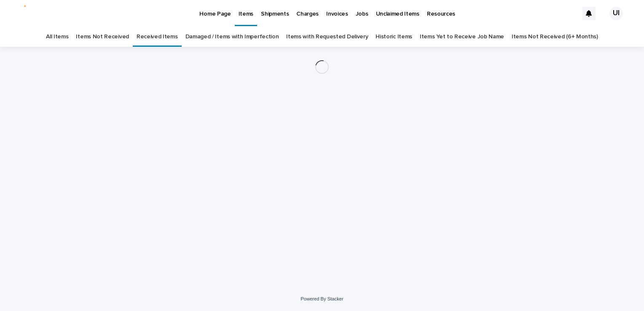 The height and width of the screenshot is (311, 644). Describe the element at coordinates (102, 37) in the screenshot. I see `a: Items Not Received` at that location.